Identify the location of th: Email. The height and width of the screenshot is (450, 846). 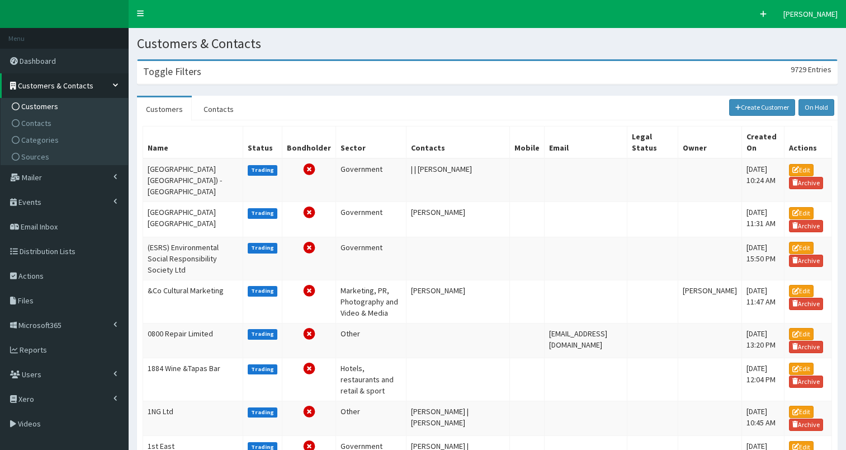
(586, 143).